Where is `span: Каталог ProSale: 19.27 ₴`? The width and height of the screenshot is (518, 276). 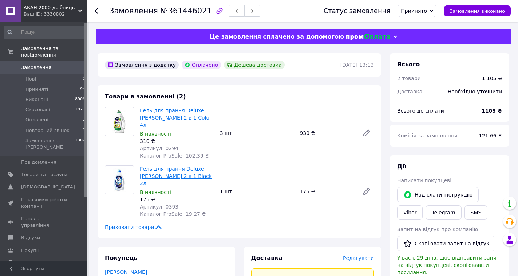
span: Каталог ProSale: 19.27 ₴ is located at coordinates (173, 214).